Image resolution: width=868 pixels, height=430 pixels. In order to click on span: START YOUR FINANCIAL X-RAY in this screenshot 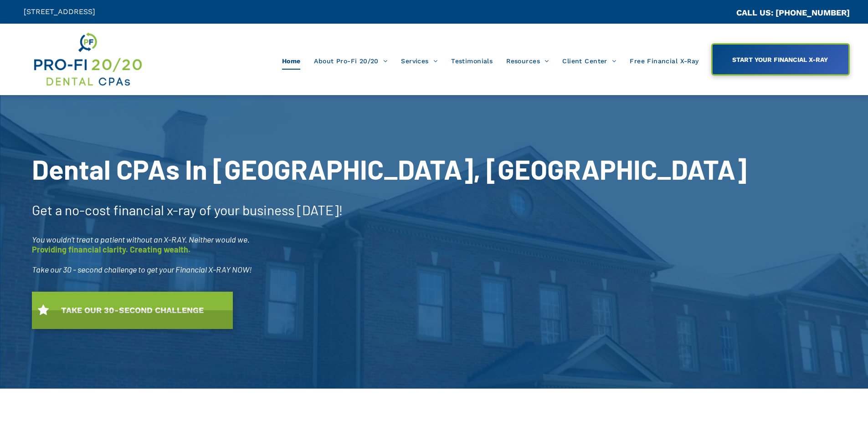, I will do `click(780, 59)`.